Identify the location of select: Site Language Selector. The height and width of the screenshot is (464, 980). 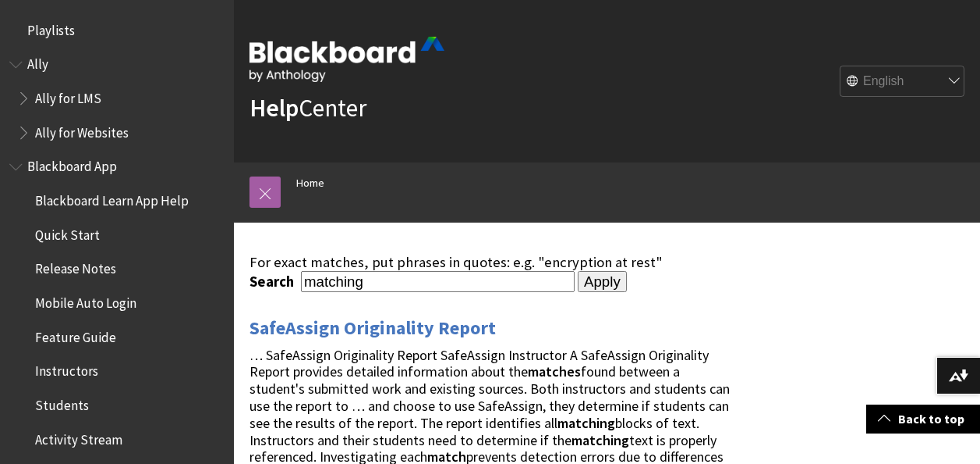
(903, 82).